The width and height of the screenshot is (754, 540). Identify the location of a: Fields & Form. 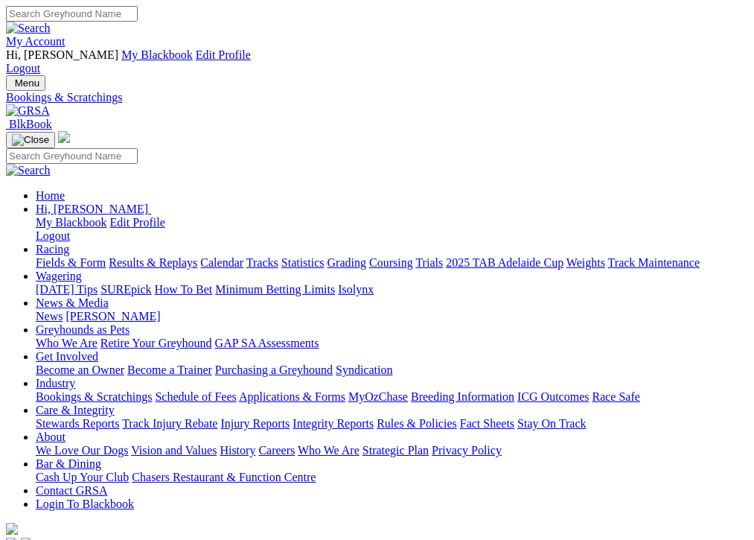
(71, 262).